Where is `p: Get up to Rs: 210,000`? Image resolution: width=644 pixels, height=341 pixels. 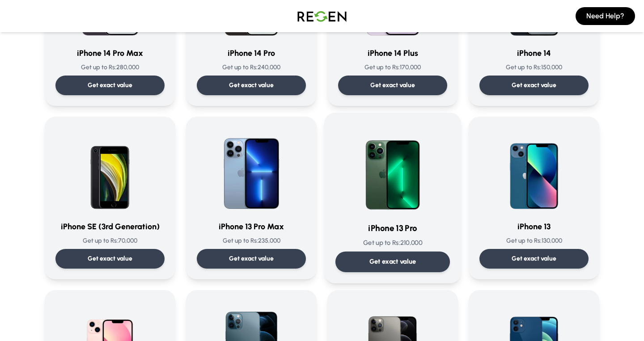 p: Get up to Rs: 210,000 is located at coordinates (392, 242).